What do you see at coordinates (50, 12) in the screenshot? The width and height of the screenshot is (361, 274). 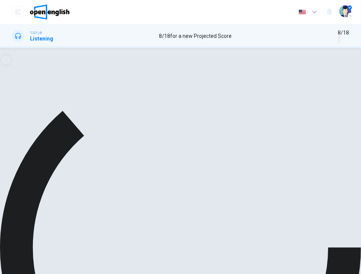 I see `img: OpenEnglish logo` at bounding box center [50, 12].